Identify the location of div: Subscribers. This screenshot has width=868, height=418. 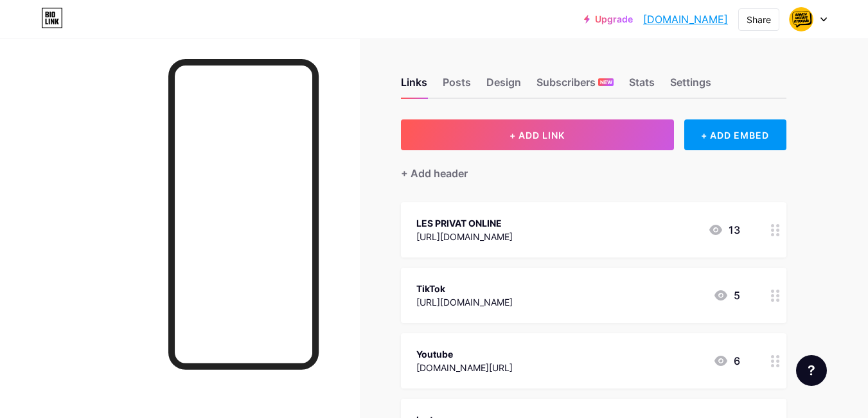
(575, 86).